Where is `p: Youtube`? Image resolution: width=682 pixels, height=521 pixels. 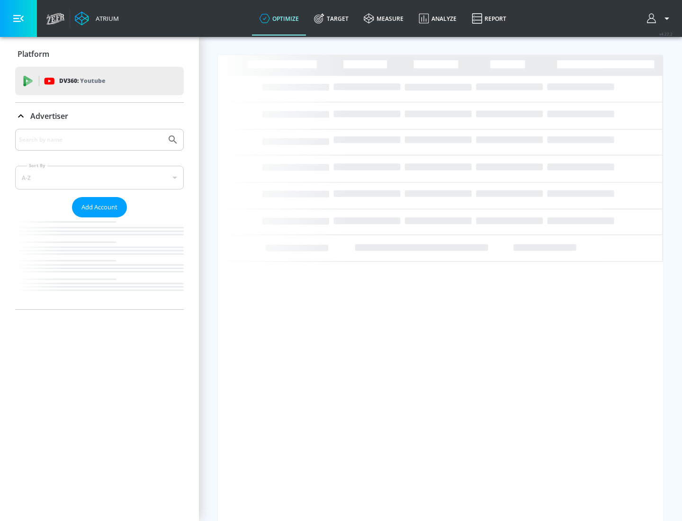
p: Youtube is located at coordinates (92, 81).